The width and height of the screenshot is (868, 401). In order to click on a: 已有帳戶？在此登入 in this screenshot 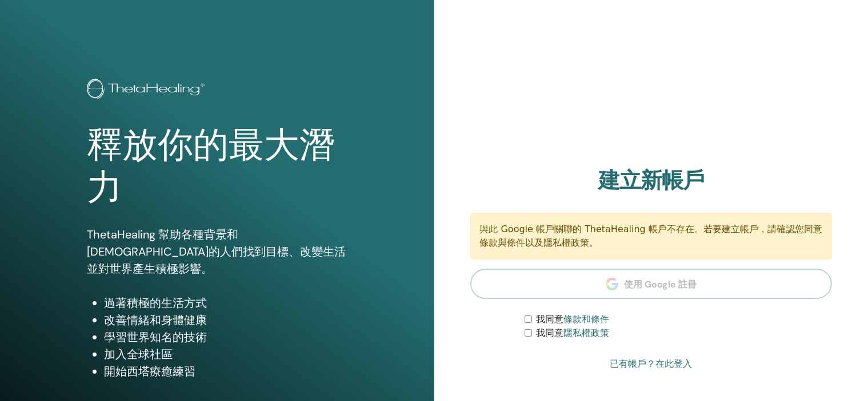, I will do `click(651, 364)`.